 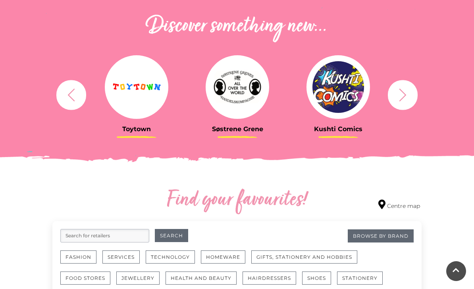 What do you see at coordinates (170, 257) in the screenshot?
I see `button: Technology` at bounding box center [170, 257].